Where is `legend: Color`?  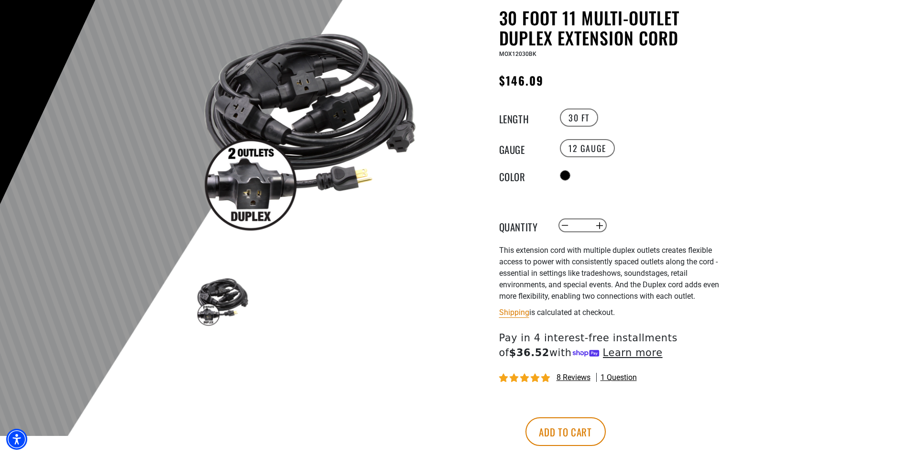 legend: Color is located at coordinates (523, 175).